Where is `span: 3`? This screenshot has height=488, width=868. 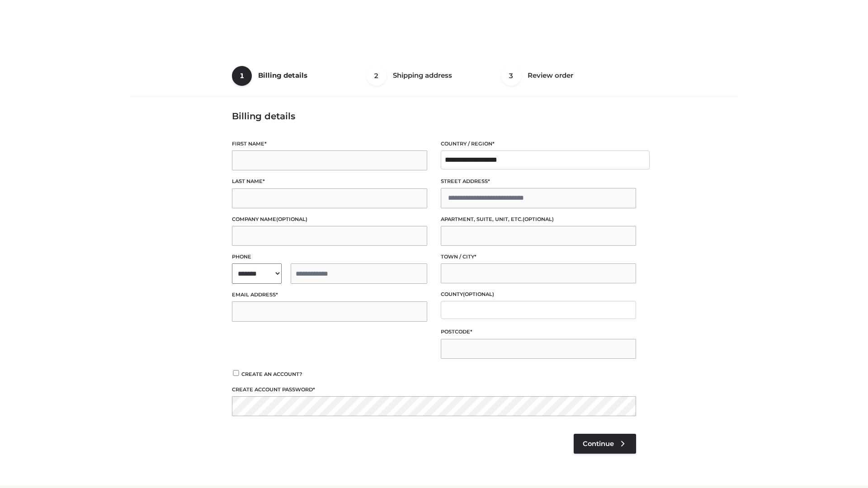 span: 3 is located at coordinates (511, 76).